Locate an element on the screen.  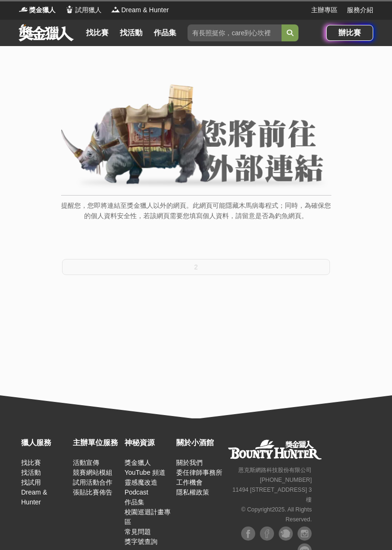
a: 服務介紹 is located at coordinates (360, 10).